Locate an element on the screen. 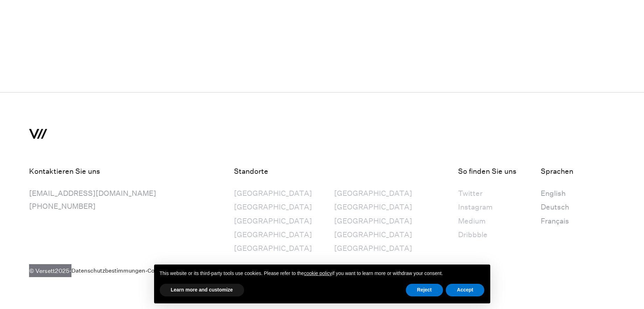 The height and width of the screenshot is (309, 644). a: Dribbble is located at coordinates (475, 235).